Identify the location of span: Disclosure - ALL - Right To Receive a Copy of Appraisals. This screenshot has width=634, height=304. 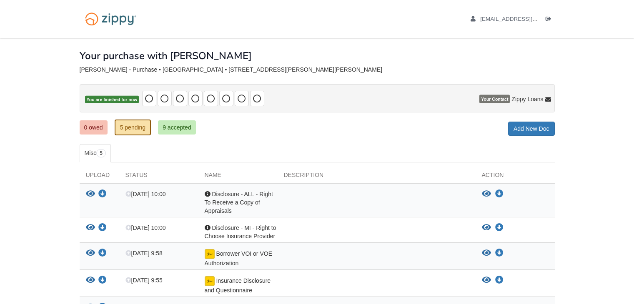
(239, 203).